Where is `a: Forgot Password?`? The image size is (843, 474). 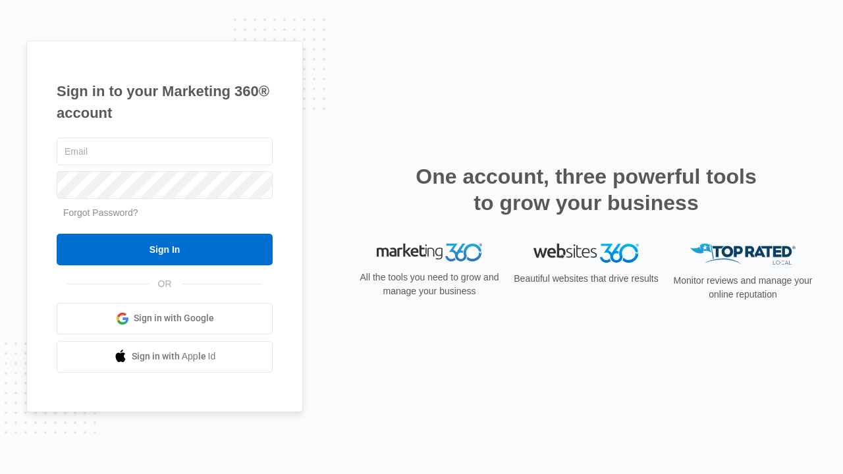
a: Forgot Password? is located at coordinates (101, 213).